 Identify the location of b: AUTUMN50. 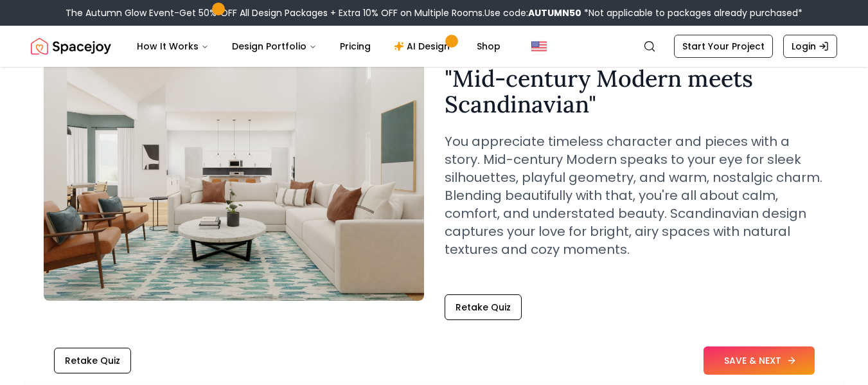
(555, 13).